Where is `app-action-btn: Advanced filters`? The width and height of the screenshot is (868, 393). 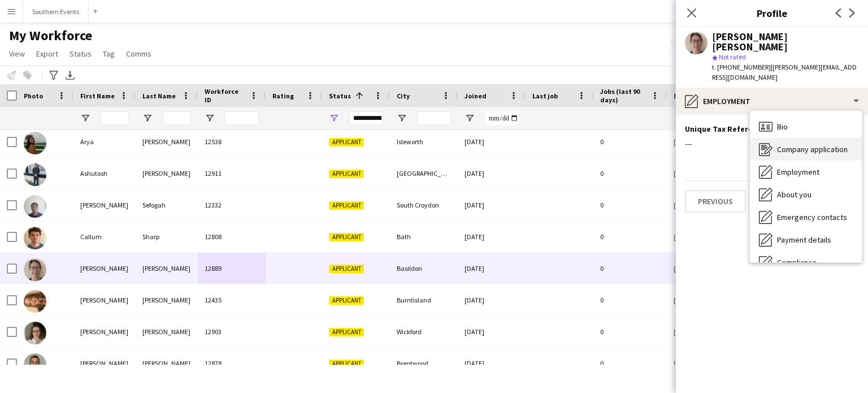 app-action-btn: Advanced filters is located at coordinates (53, 75).